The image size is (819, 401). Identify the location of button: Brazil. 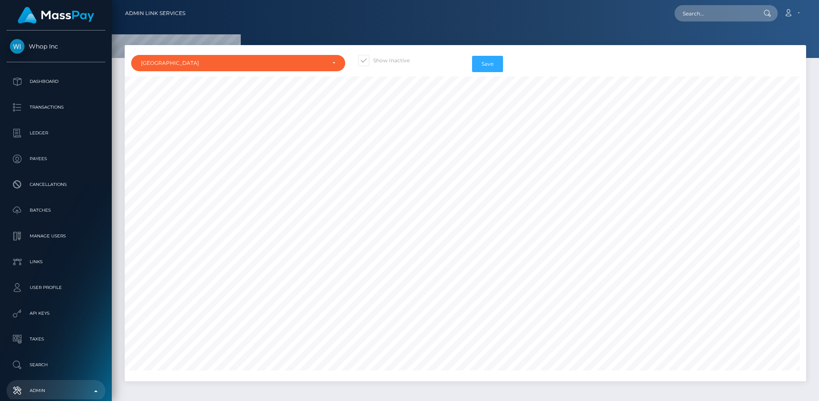
(238, 63).